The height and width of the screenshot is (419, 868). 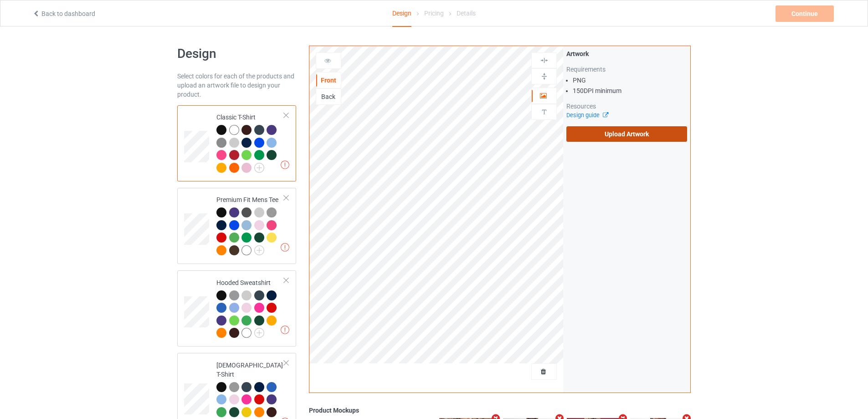 I want to click on a: Design guide, so click(x=587, y=115).